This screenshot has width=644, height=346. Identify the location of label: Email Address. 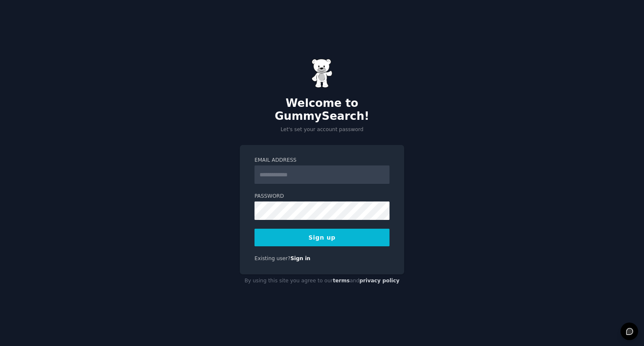
(322, 161).